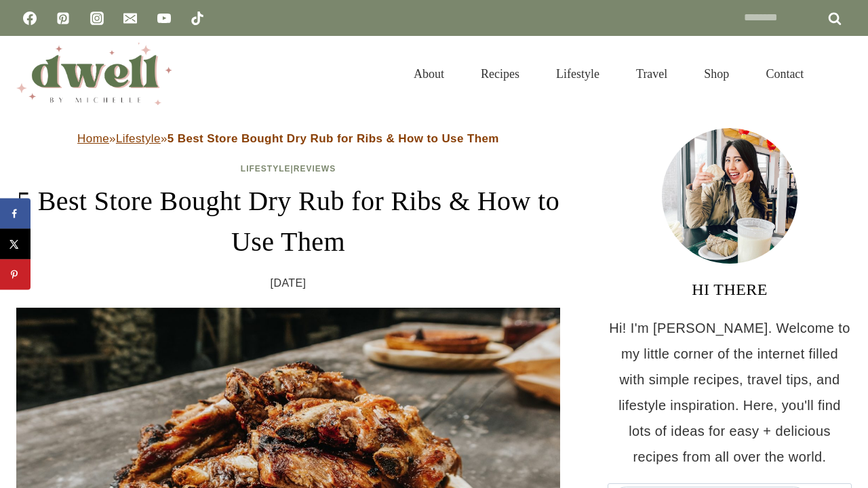 Image resolution: width=868 pixels, height=488 pixels. Describe the element at coordinates (315, 169) in the screenshot. I see `a: Reviews` at that location.